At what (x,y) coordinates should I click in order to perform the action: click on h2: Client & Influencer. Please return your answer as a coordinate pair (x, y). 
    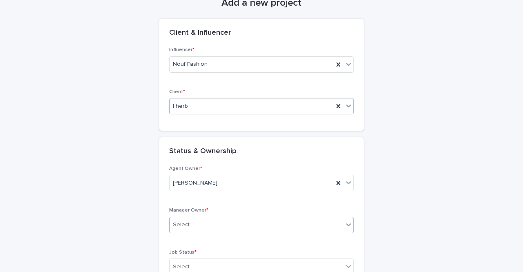
    Looking at the image, I should click on (200, 33).